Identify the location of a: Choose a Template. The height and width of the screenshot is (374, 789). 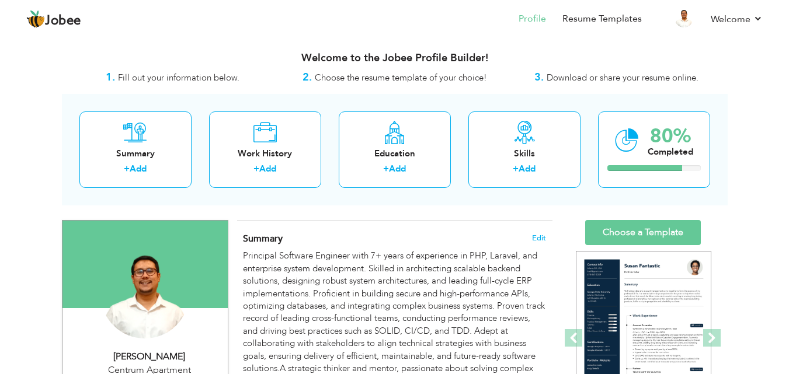
(643, 232).